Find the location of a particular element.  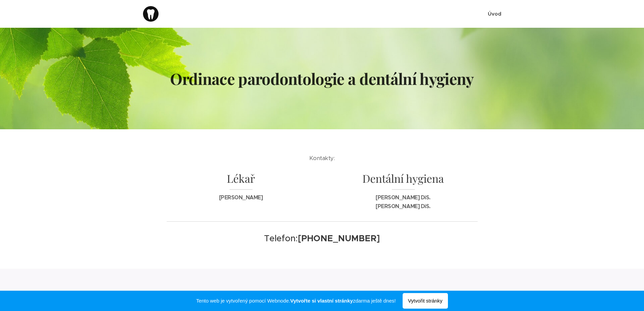

h1: Lékař is located at coordinates (241, 181).